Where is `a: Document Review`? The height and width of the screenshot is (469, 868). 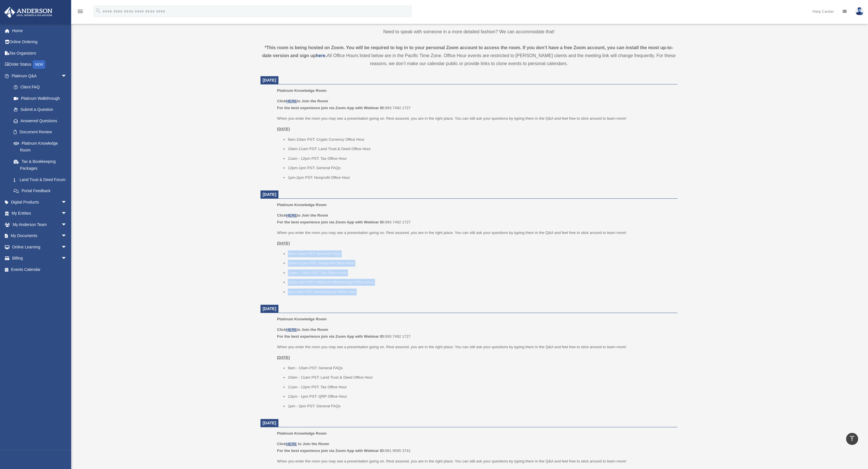
a: Document Review is located at coordinates (42, 132).